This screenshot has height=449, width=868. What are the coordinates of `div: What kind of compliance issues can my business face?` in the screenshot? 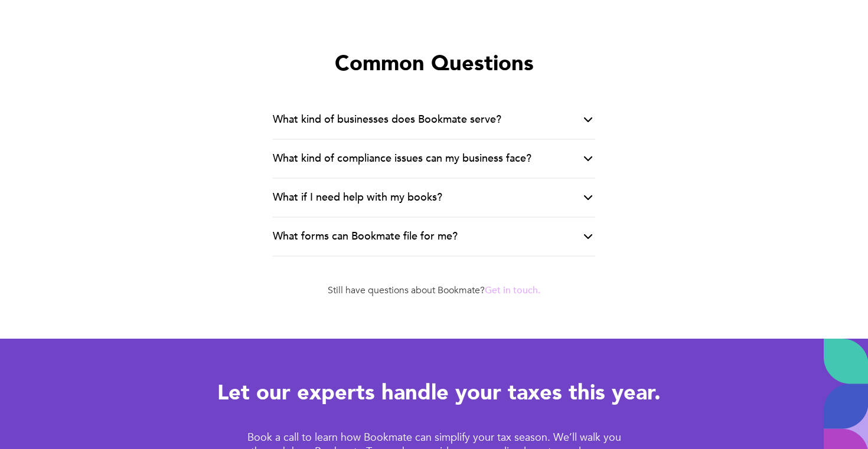 It's located at (402, 159).